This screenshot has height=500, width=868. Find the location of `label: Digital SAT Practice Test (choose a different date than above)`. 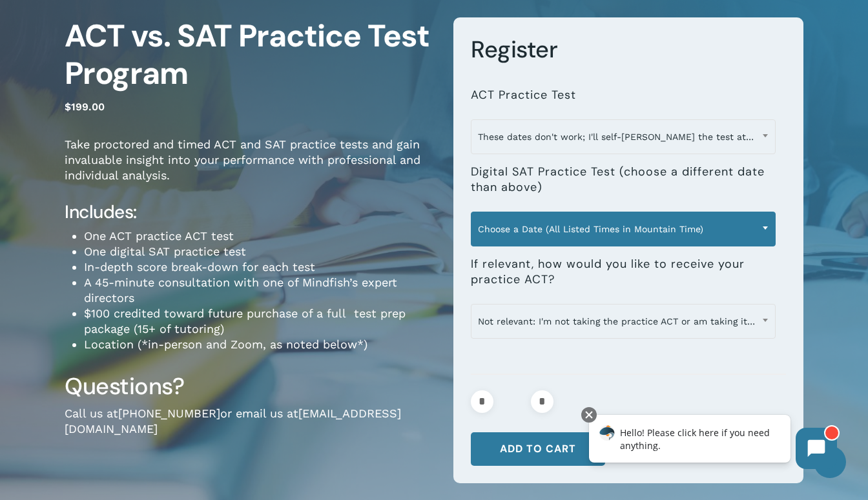

label: Digital SAT Practice Test (choose a different date than above) is located at coordinates (623, 179).